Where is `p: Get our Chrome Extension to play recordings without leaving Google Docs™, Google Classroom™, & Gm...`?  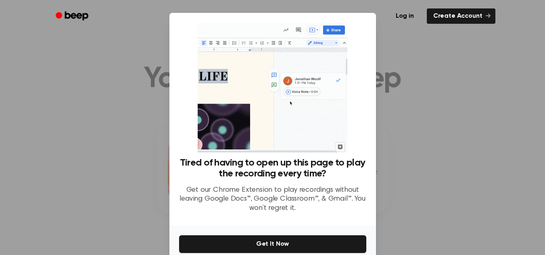
p: Get our Chrome Extension to play recordings without leaving Google Docs™, Google Classroom™, & Gm... is located at coordinates (273, 200).